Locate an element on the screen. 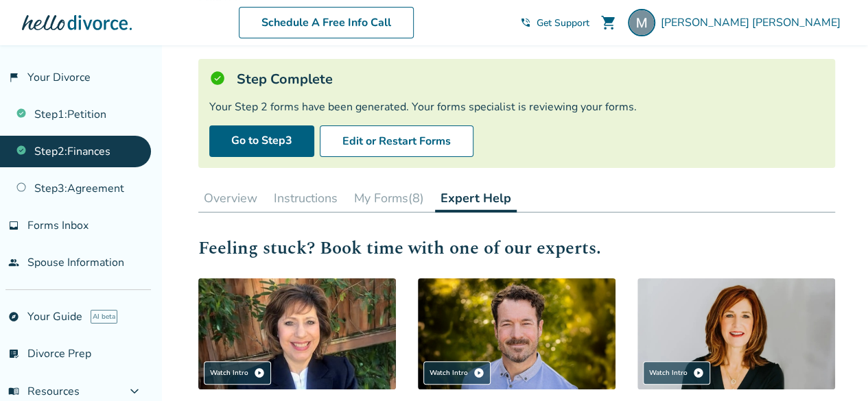  h5: Step Complete is located at coordinates (284, 79).